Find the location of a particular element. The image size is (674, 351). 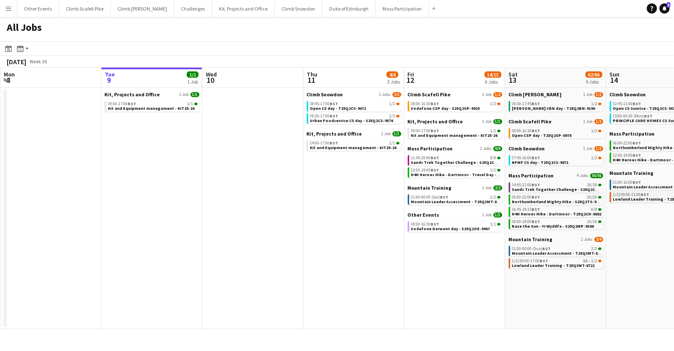

span: Thu is located at coordinates (312, 74).